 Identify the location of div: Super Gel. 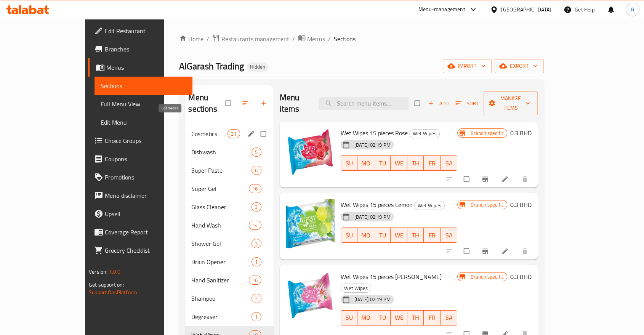
(220, 189).